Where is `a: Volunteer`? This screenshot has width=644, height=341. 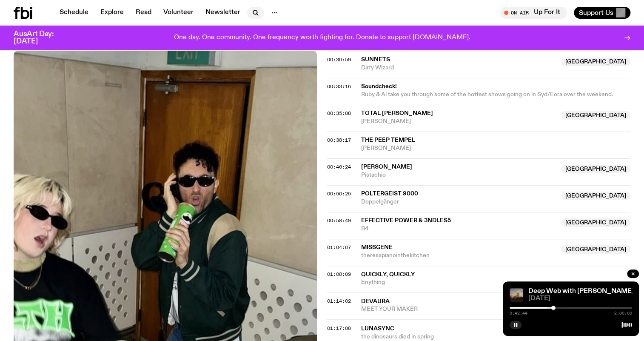 a: Volunteer is located at coordinates (178, 12).